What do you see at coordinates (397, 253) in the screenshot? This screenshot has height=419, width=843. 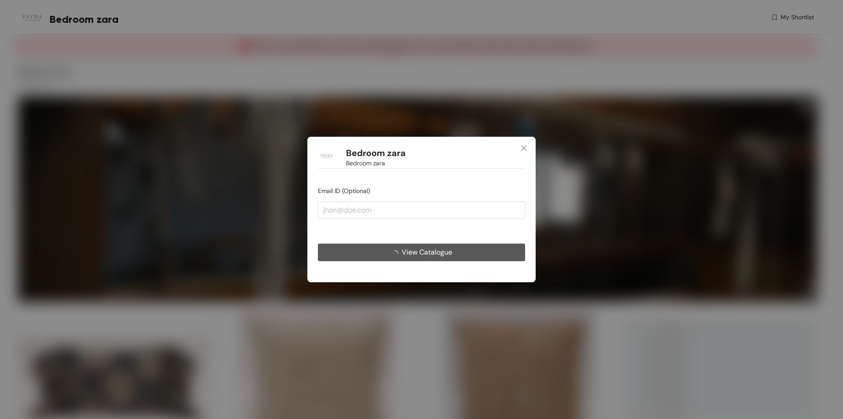 I see `span: loading` at bounding box center [397, 253].